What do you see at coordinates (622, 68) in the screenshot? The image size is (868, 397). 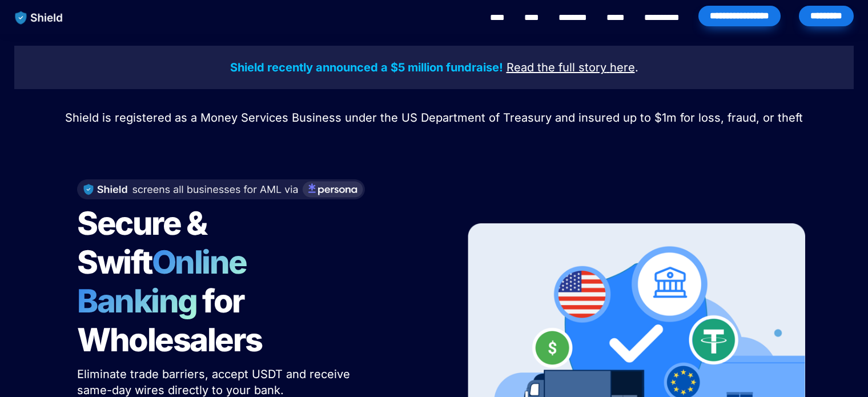 I see `a: here` at bounding box center [622, 68].